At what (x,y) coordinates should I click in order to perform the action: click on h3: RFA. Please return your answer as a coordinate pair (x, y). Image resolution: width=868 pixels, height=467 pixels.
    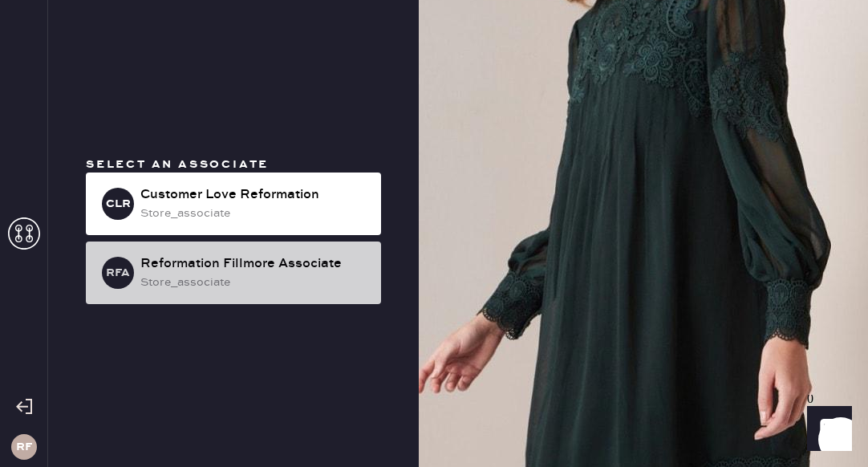
    Looking at the image, I should click on (118, 273).